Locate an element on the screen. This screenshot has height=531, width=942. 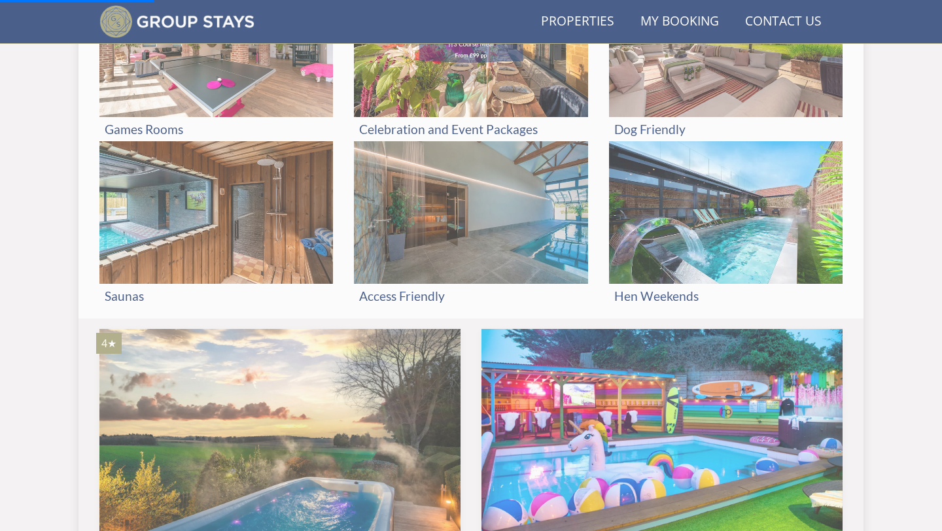
h3: Access Friendly is located at coordinates (470, 296).